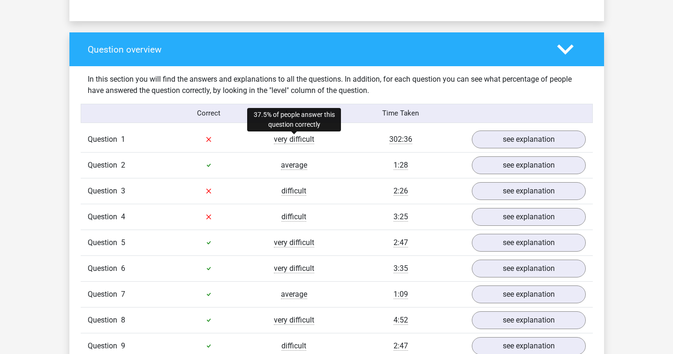 The image size is (673, 354). I want to click on span: 1:28, so click(400, 165).